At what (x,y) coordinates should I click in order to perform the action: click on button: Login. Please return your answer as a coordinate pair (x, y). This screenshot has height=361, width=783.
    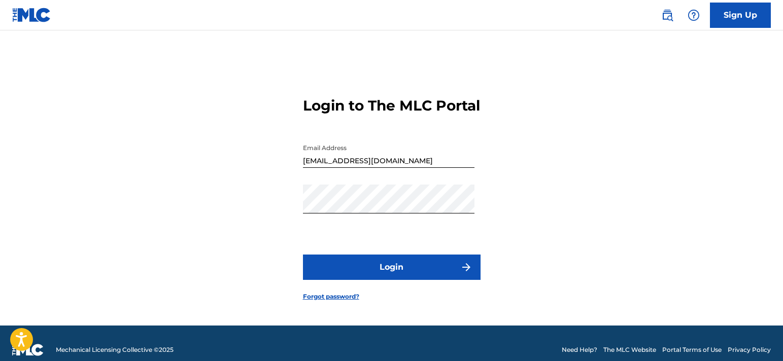
    Looking at the image, I should click on (392, 267).